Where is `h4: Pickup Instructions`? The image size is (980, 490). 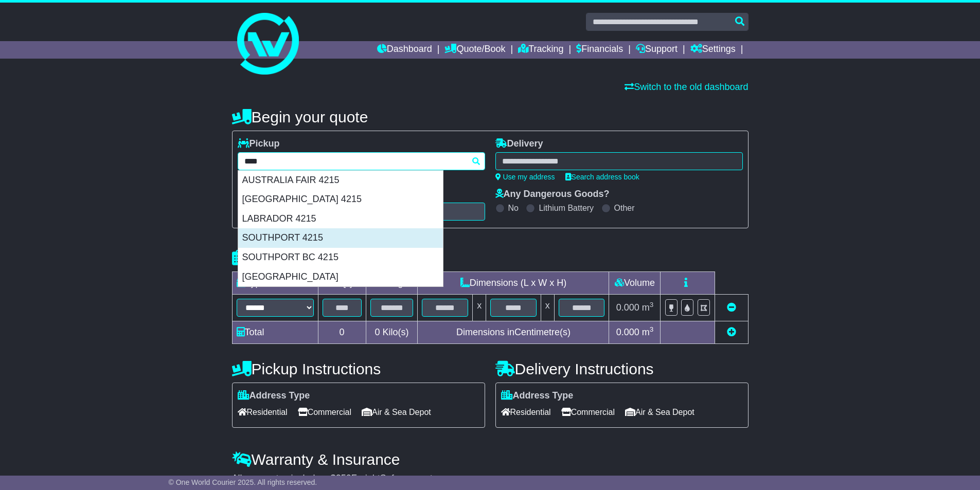 h4: Pickup Instructions is located at coordinates (359, 369).